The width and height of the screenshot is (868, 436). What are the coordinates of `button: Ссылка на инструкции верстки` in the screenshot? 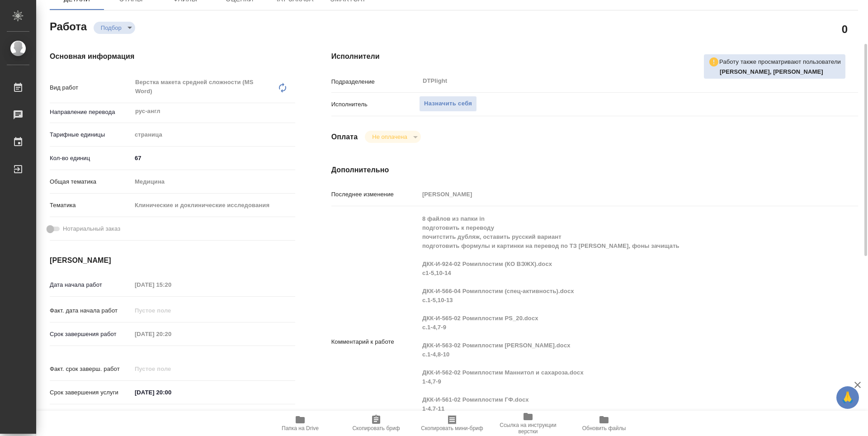 It's located at (528, 423).